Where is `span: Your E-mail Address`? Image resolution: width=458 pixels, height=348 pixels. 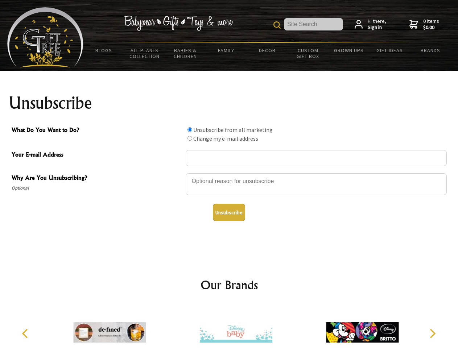 span: Your E-mail Address is located at coordinates (97, 155).